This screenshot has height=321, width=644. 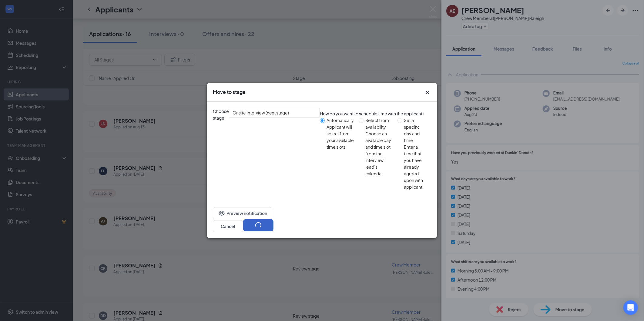 I want to click on svg: Eye, so click(x=222, y=213).